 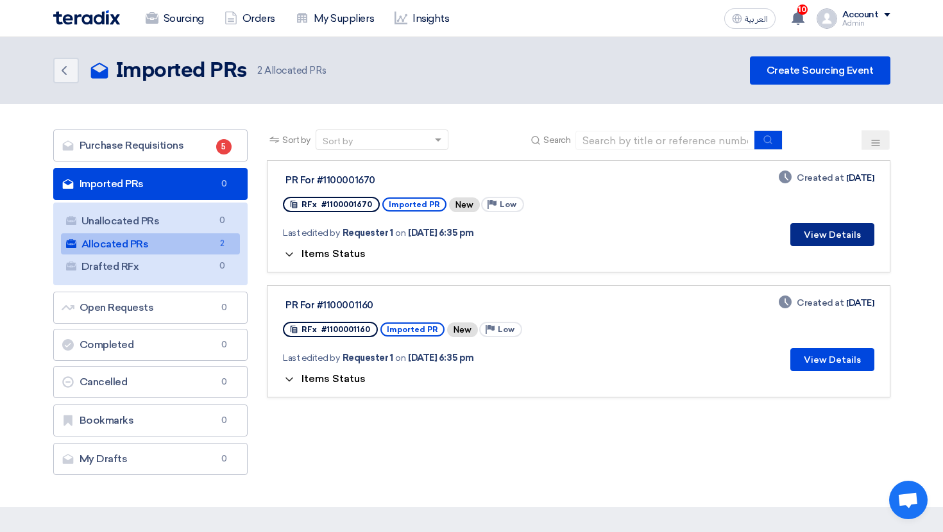 I want to click on div: PR For #1100001670, so click(x=446, y=180).